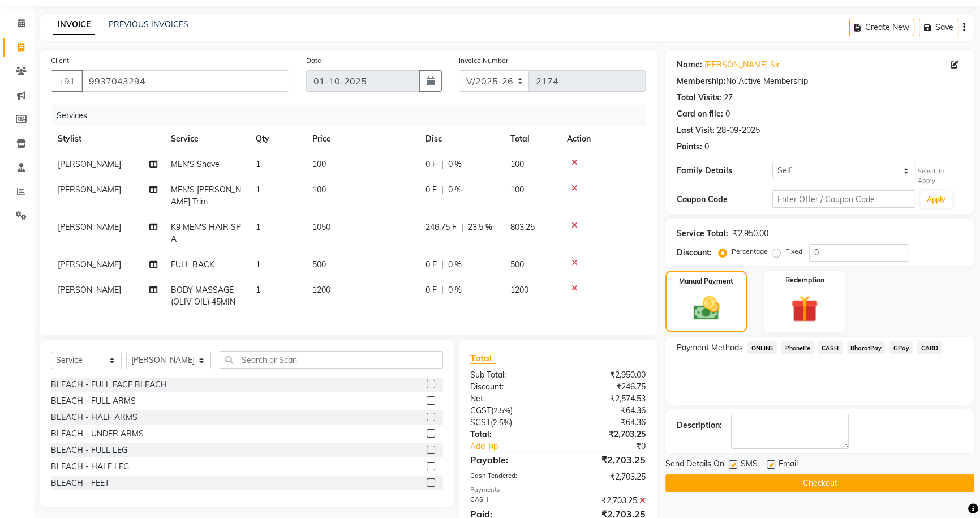  Describe the element at coordinates (510, 375) in the screenshot. I see `div: Sub Total:` at that location.